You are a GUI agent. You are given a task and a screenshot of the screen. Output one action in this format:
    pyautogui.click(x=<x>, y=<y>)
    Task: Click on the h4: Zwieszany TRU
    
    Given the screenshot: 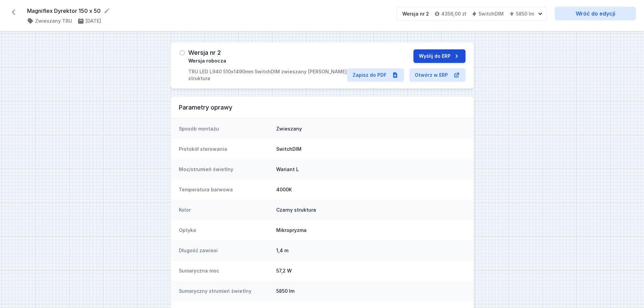 What is the action you would take?
    pyautogui.click(x=54, y=21)
    